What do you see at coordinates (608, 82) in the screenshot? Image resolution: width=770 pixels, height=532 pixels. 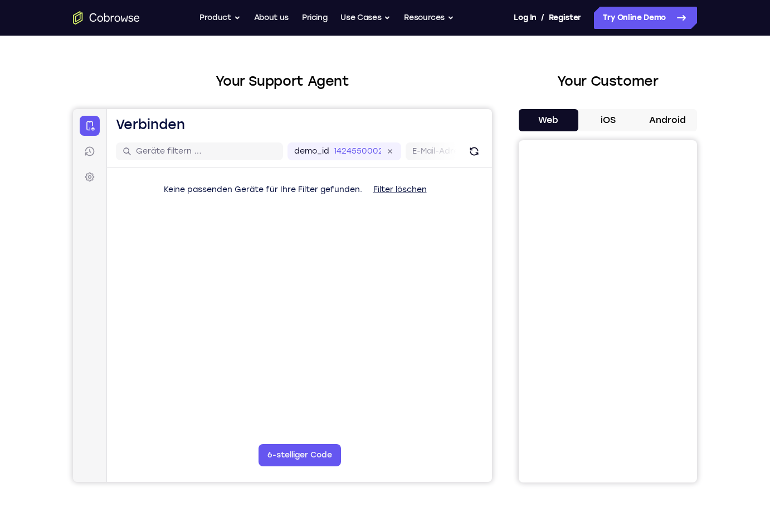 I see `h2: Your Customer` at bounding box center [608, 82].